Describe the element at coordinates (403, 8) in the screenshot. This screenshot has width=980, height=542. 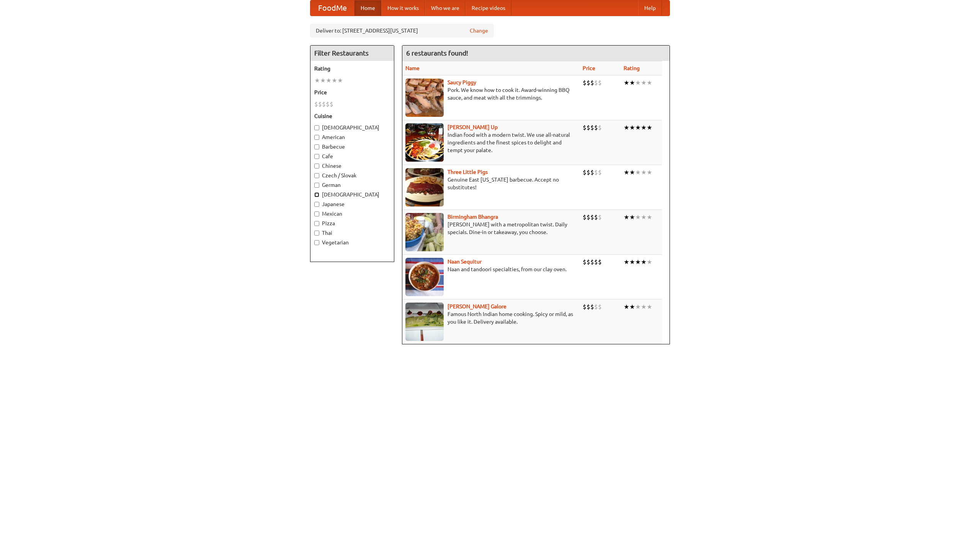
I see `a: How it works` at that location.